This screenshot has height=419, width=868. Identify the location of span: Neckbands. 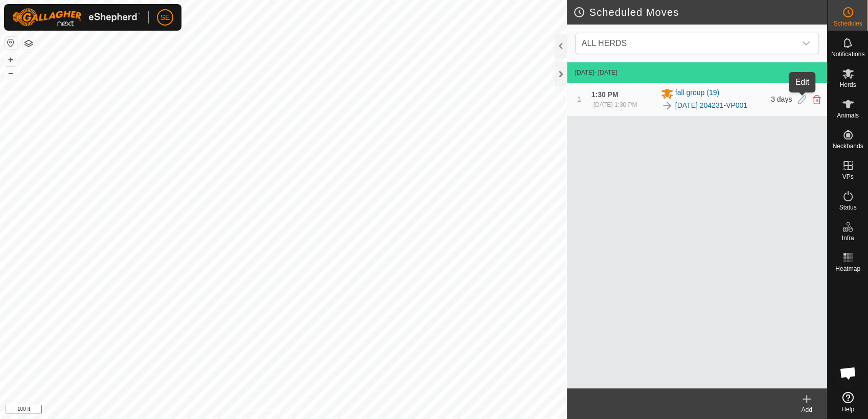
(847, 147).